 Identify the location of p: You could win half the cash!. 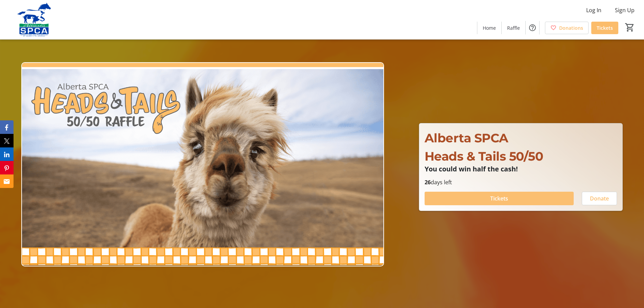
(520, 169).